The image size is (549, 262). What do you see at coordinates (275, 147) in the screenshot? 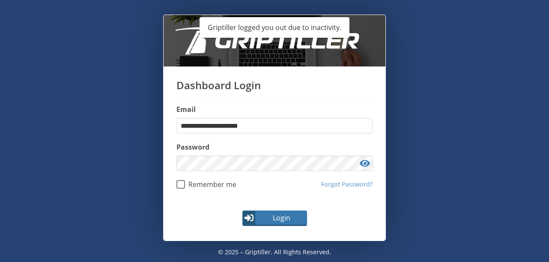
I see `label: Password` at bounding box center [275, 147].